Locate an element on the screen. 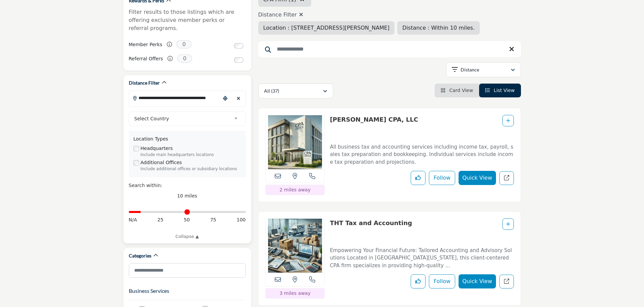  button: Distance is located at coordinates (484, 70).